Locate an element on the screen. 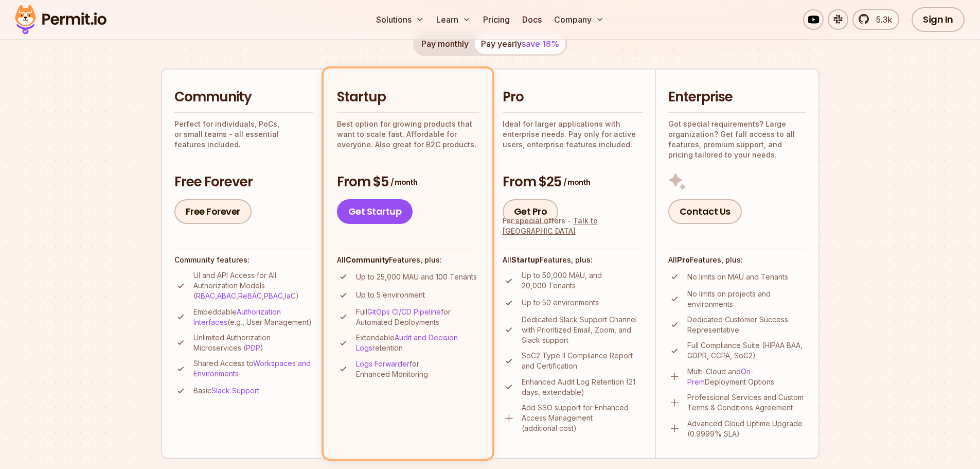 The image size is (980, 469). a: ABAC is located at coordinates (227, 295).